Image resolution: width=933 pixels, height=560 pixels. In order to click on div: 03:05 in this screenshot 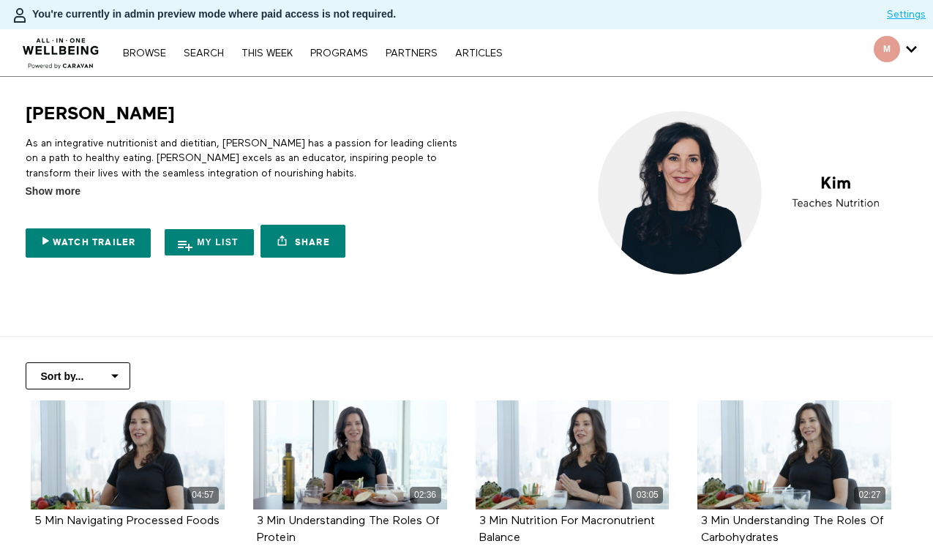, I will do `click(647, 495)`.